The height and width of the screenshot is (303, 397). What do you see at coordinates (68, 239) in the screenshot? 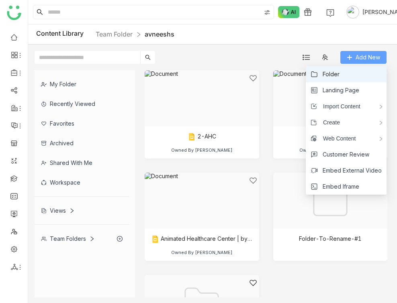
I see `div: Team Folders` at bounding box center [68, 239].